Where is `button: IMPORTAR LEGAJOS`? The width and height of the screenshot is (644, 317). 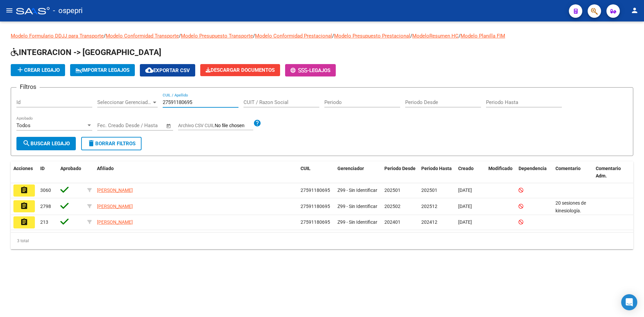 button: IMPORTAR LEGAJOS is located at coordinates (102, 70).